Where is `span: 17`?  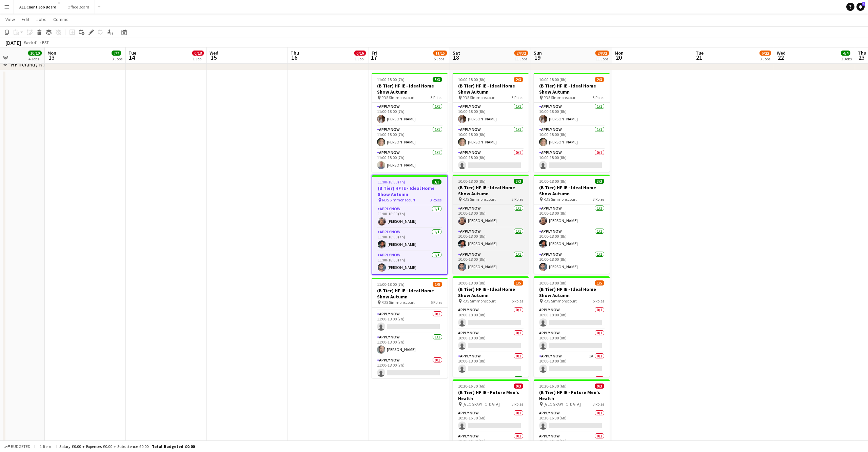 span: 17 is located at coordinates (374, 57).